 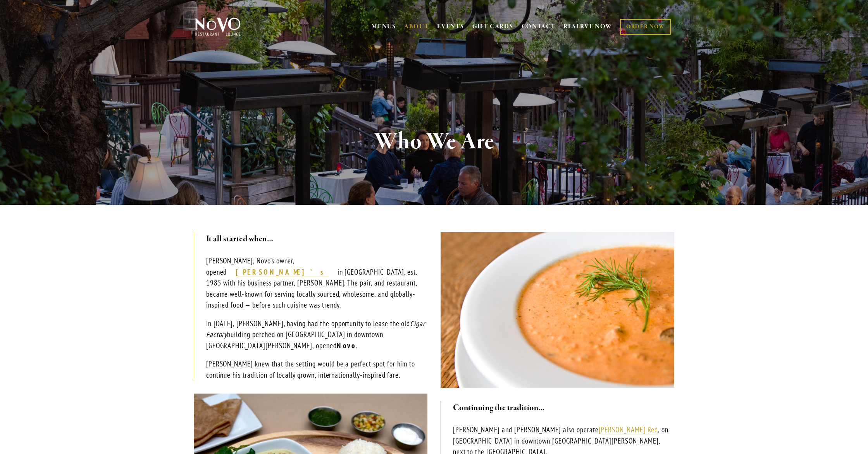 What do you see at coordinates (346, 346) in the screenshot?
I see `strong: Novo` at bounding box center [346, 346].